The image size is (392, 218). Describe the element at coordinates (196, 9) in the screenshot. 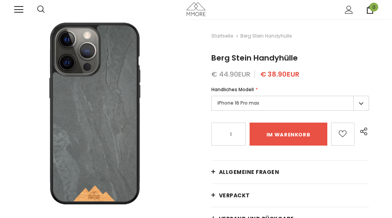

I see `img: MMORE Cases` at that location.